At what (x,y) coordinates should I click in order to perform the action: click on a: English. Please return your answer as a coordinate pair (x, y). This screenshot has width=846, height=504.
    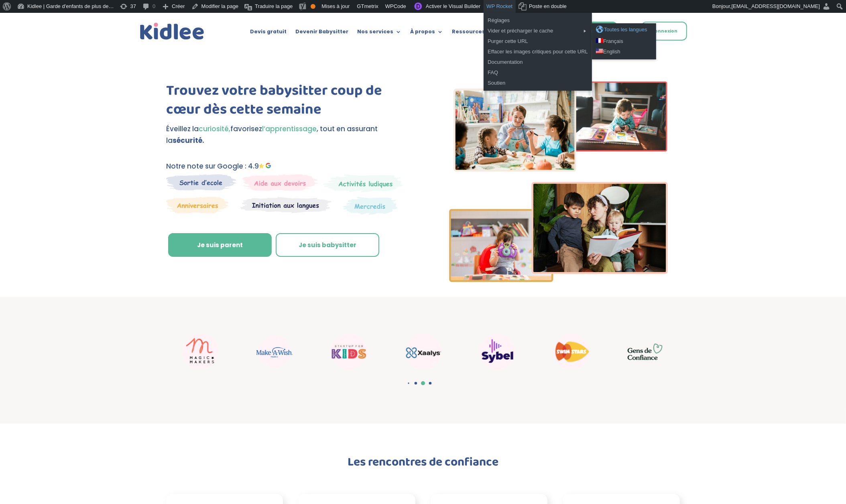
    Looking at the image, I should click on (624, 52).